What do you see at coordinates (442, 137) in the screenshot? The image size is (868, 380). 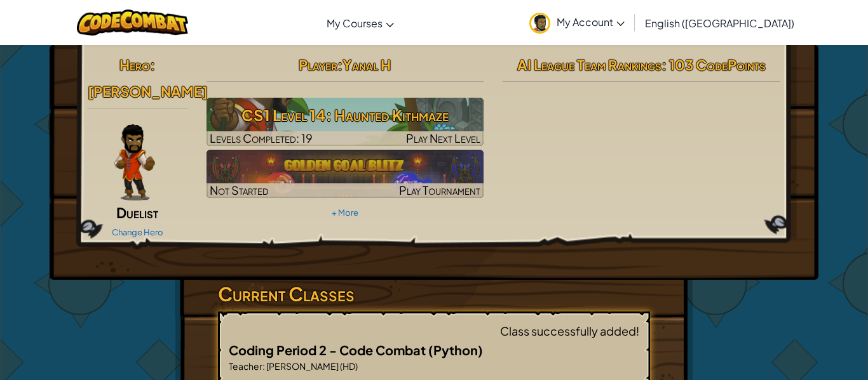 I see `span: Play Next Level` at bounding box center [442, 137].